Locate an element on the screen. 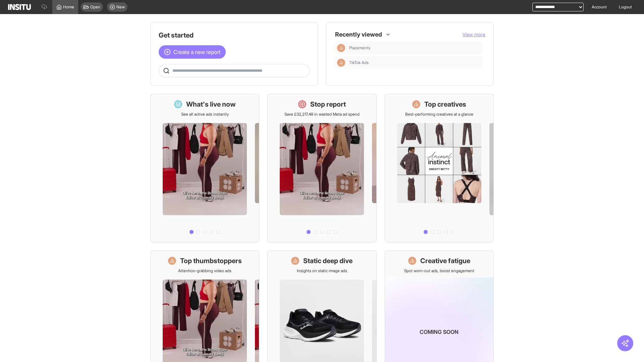 This screenshot has height=362, width=644. p: Save £32,217.48 in wasted Meta ad spend is located at coordinates (322, 114).